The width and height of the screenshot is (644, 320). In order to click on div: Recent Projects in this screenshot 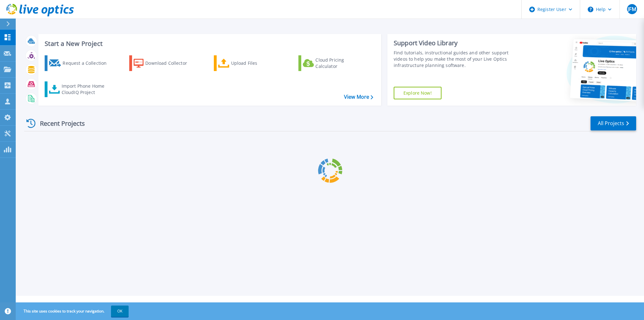, I will do `click(59, 123)`.